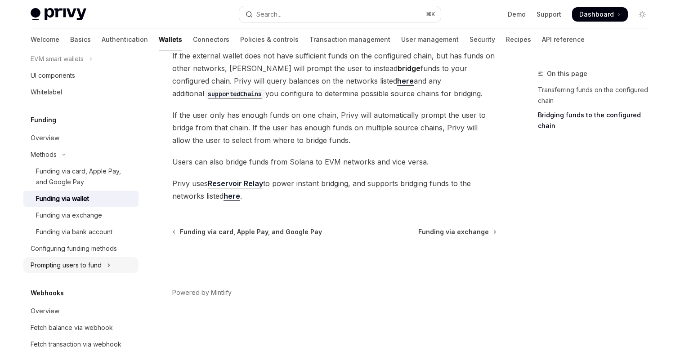 The image size is (680, 347). What do you see at coordinates (334, 190) in the screenshot?
I see `span: Privy uses to power instant bridging, and supports bridging funds to the networks listed .` at bounding box center [334, 190].